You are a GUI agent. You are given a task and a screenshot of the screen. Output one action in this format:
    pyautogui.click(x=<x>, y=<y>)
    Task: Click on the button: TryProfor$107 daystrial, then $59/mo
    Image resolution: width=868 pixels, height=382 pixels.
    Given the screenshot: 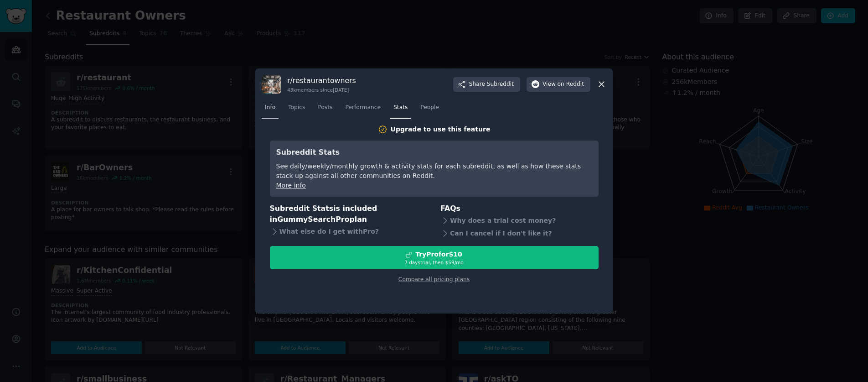 What is the action you would take?
    pyautogui.click(x=434, y=257)
    